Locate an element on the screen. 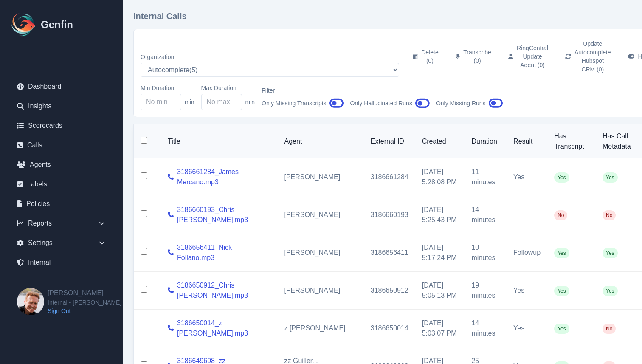  th: Agent is located at coordinates (320, 141).